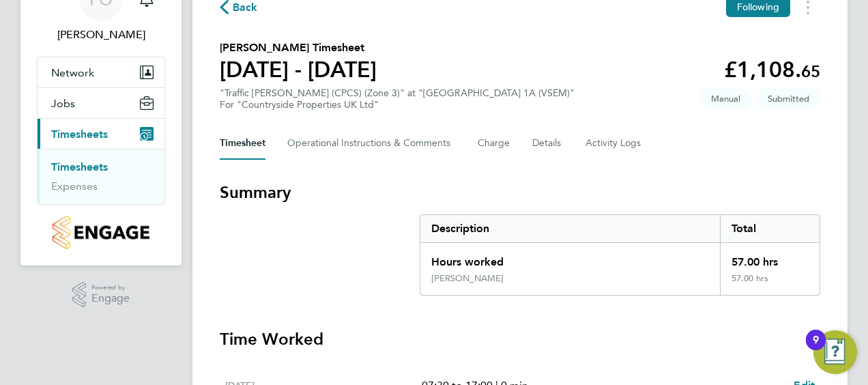 The width and height of the screenshot is (868, 385). Describe the element at coordinates (101, 176) in the screenshot. I see `div: Timesheets` at that location.